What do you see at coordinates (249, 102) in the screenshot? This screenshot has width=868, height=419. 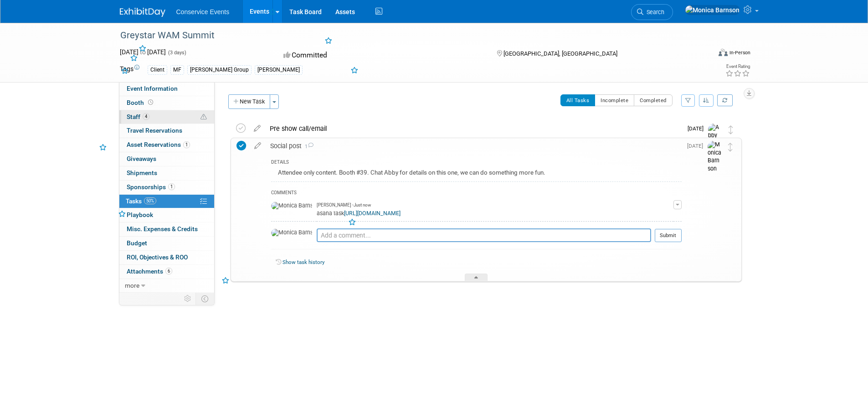 I see `button: New Task` at bounding box center [249, 102].